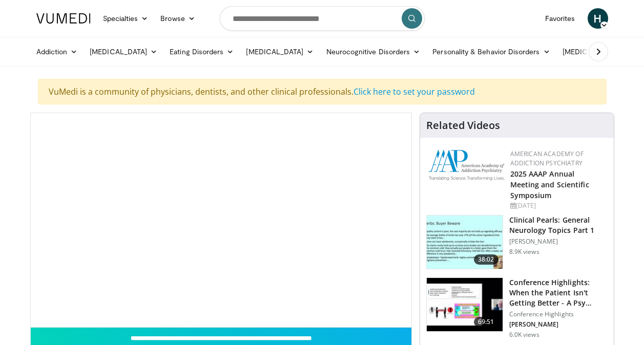 The height and width of the screenshot is (345, 644). I want to click on a: H, so click(598, 18).